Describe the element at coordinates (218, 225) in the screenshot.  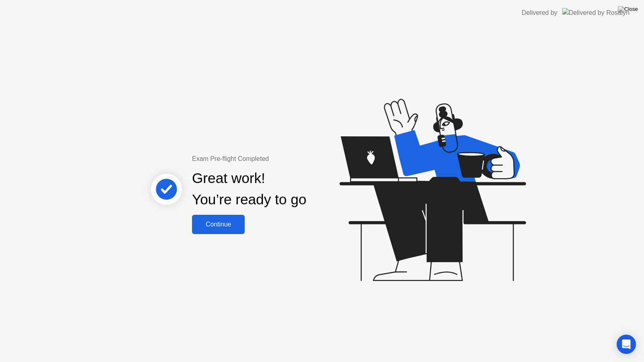
I see `div: Continue` at that location.